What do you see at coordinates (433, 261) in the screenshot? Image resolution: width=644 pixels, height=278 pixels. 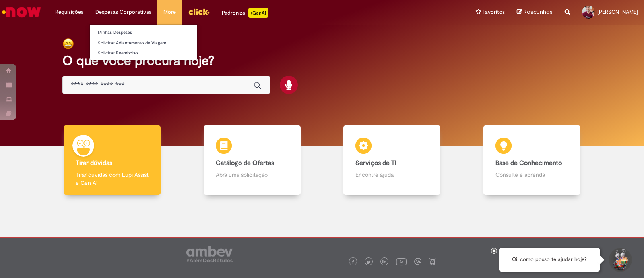 I see `img: logo_footer_naosei.png` at bounding box center [433, 261].